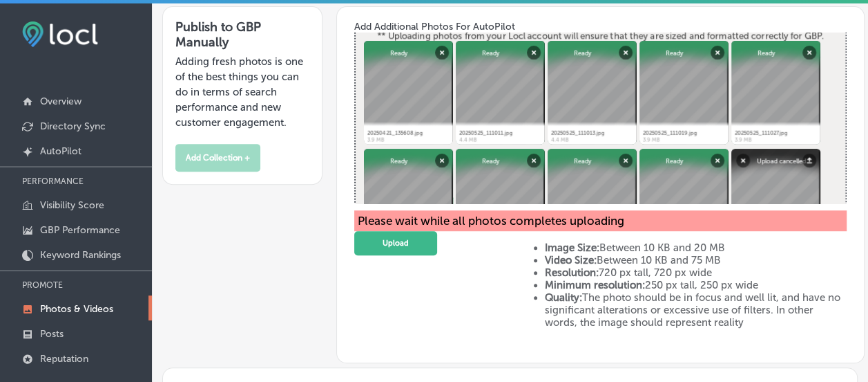  Describe the element at coordinates (696, 247) in the screenshot. I see `li: Between 10 KB and 20 MB` at that location.